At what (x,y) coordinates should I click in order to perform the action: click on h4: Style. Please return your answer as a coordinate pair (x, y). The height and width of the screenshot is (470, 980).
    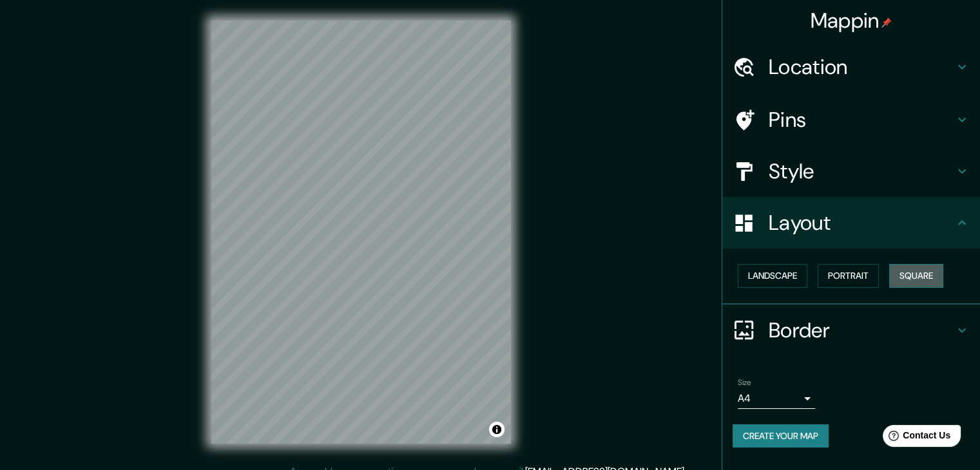
    Looking at the image, I should click on (861, 172).